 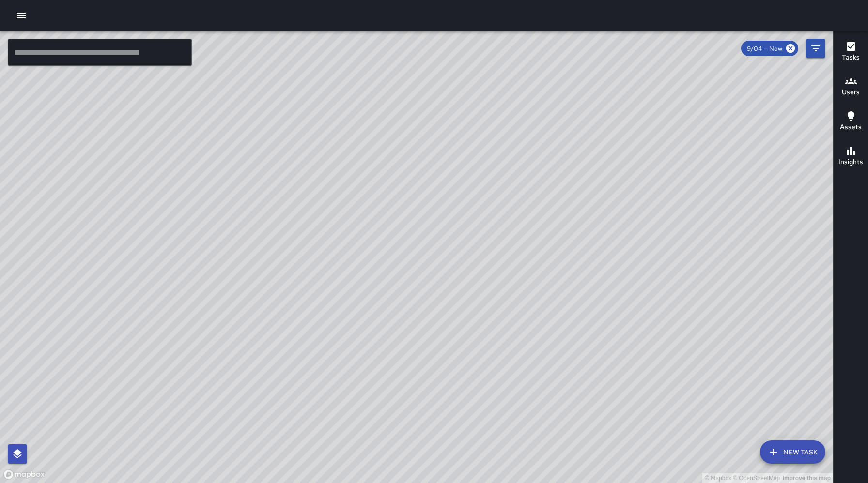 I want to click on button: New Task, so click(x=793, y=452).